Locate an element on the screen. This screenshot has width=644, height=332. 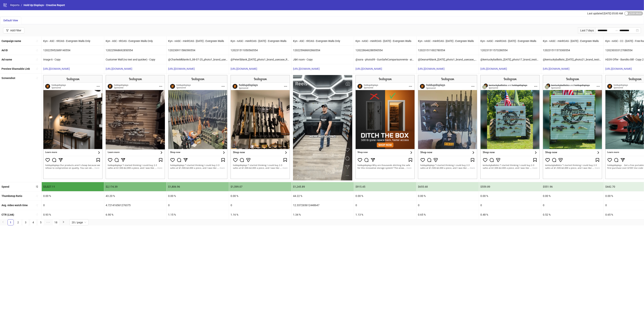
div: 120228646288590554 is located at coordinates (385, 50).